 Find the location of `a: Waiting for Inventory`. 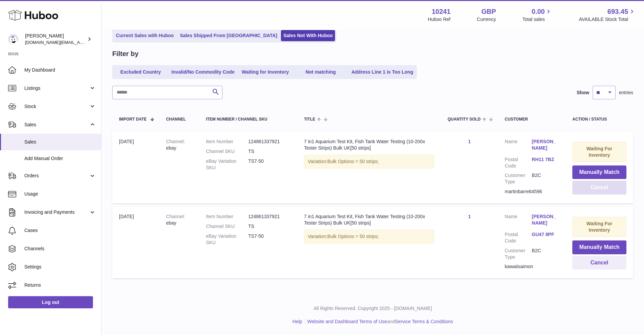

a: Waiting for Inventory is located at coordinates (265, 72).